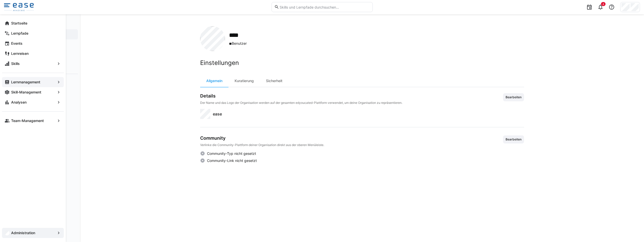 The height and width of the screenshot is (242, 644). What do you see at coordinates (239, 44) in the screenshot?
I see `span: Benutzer` at bounding box center [239, 44].